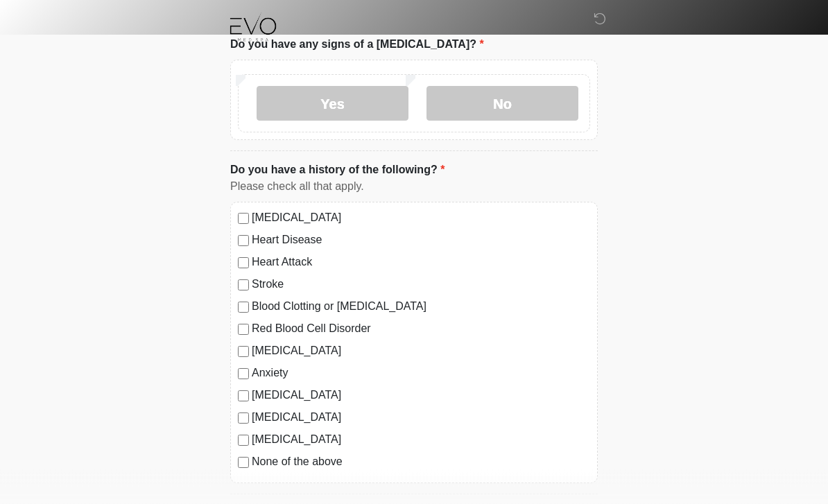  What do you see at coordinates (243, 286) in the screenshot?
I see `input: Stroke` at bounding box center [243, 286].